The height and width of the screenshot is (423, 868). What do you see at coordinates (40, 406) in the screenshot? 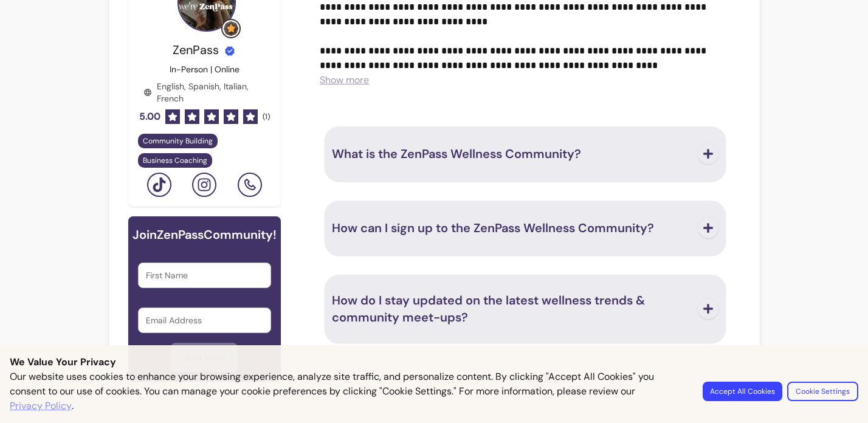
I see `a: Privacy Policy` at bounding box center [40, 406].